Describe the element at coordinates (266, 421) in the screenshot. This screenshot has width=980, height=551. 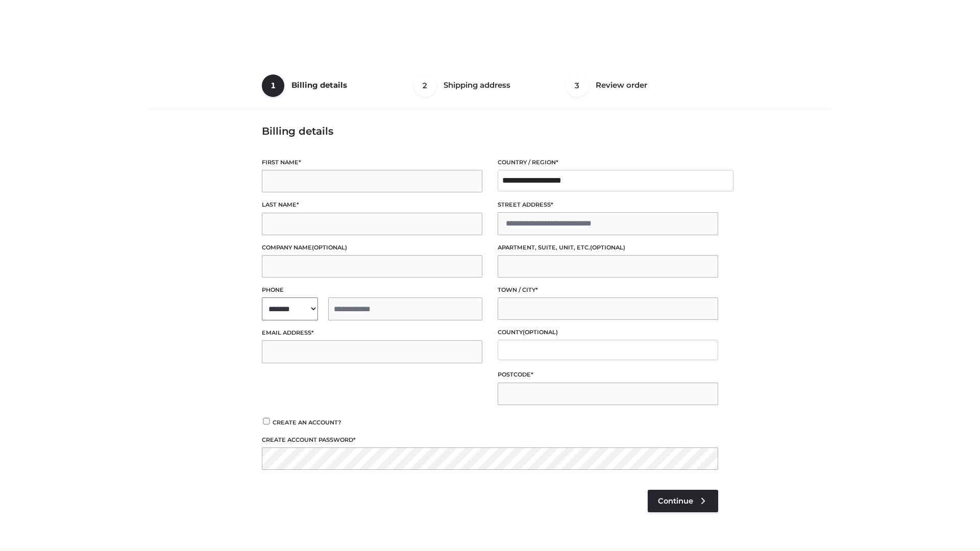
I see `input: Create an account?` at that location.